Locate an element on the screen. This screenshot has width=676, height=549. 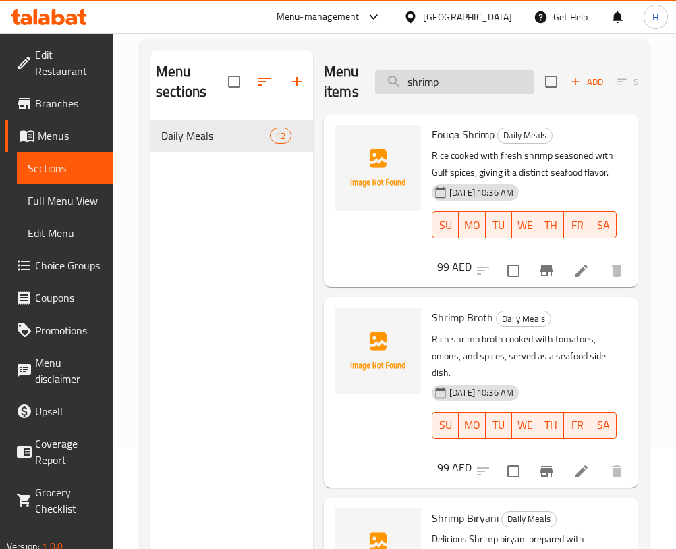
span: Shrimp Broth is located at coordinates (462, 317).